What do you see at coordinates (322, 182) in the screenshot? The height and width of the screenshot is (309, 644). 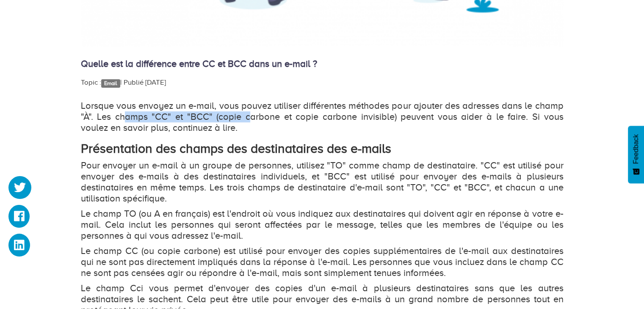 I see `p: Pour envoyer un e-mail à un groupe de personnes, utilisez "TO" comme champ de destinataire. "CC" ...` at bounding box center [322, 182].